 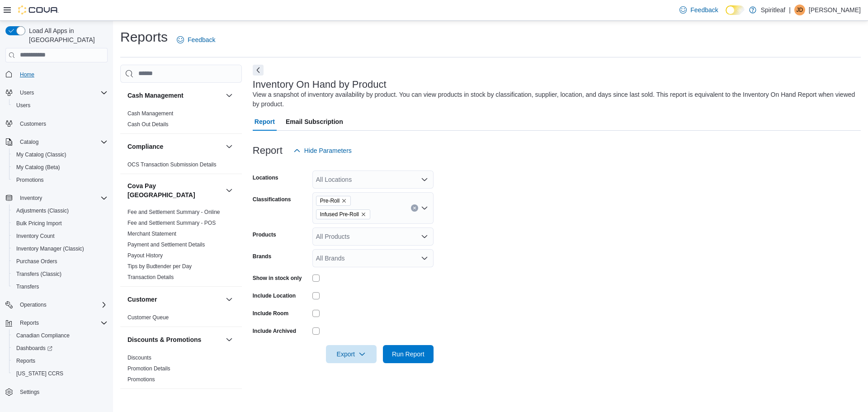 I want to click on span: JD, so click(x=800, y=10).